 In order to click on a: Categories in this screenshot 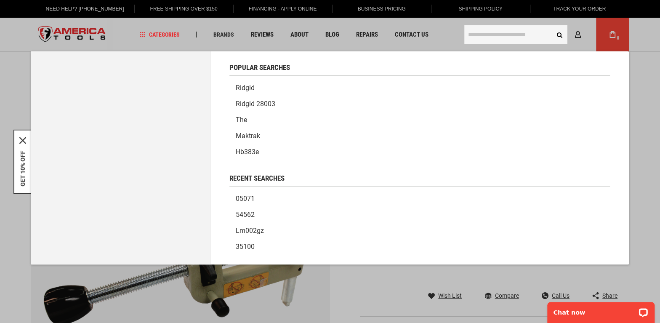, I will do `click(160, 35)`.